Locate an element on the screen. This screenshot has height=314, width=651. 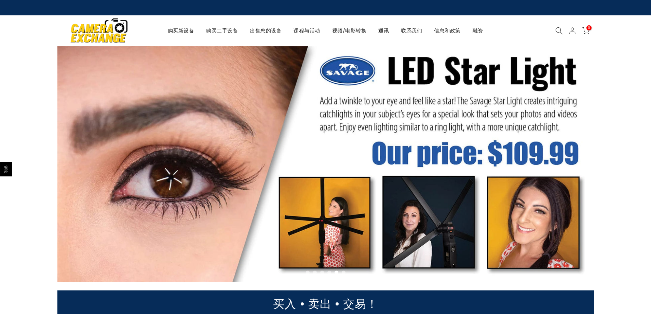
a: 购买新设备 is located at coordinates (181, 30).